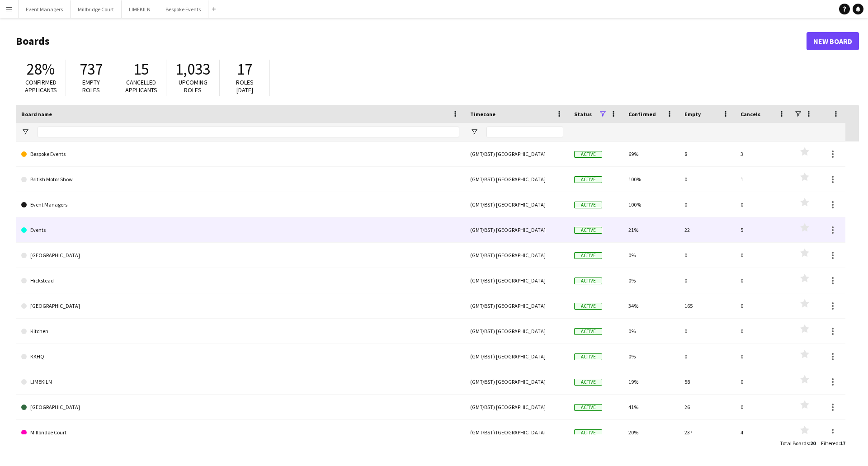  Describe the element at coordinates (707, 230) in the screenshot. I see `div: 22` at that location.